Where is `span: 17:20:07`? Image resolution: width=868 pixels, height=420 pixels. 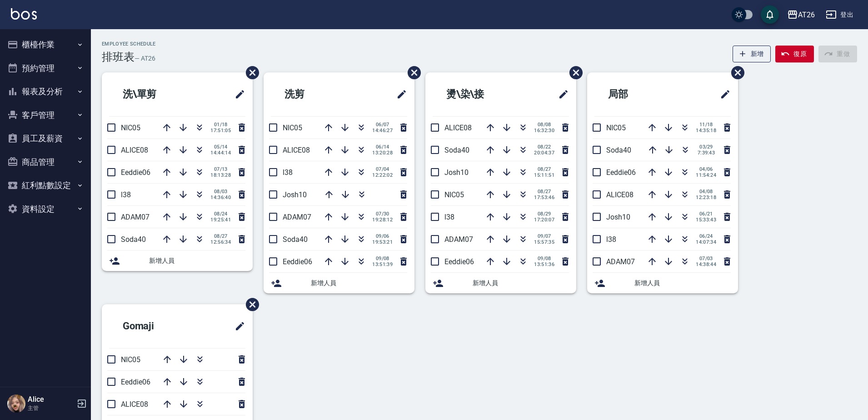
span: 17:20:07 is located at coordinates (544, 219).